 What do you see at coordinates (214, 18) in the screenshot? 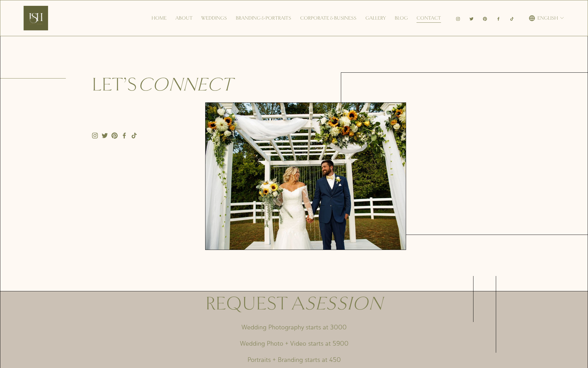
I see `a: Weddings` at bounding box center [214, 18].